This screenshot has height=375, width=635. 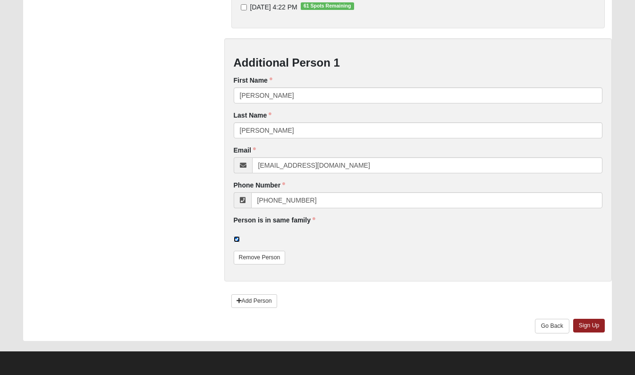 What do you see at coordinates (253, 115) in the screenshot?
I see `label: Last Name` at bounding box center [253, 115].